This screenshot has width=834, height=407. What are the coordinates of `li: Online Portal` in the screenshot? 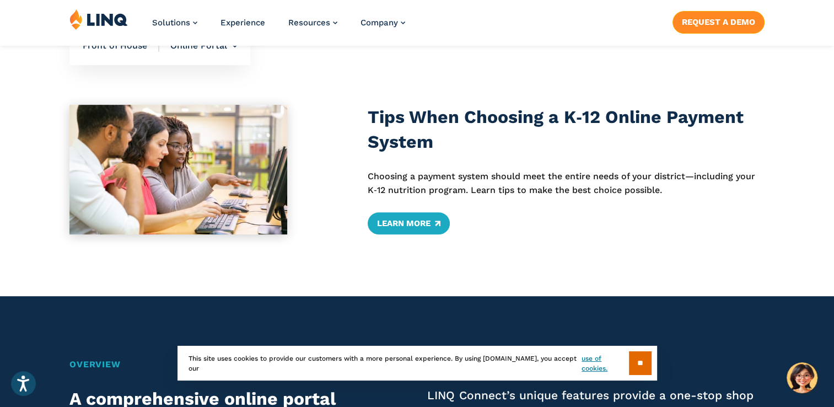 It's located at (198, 46).